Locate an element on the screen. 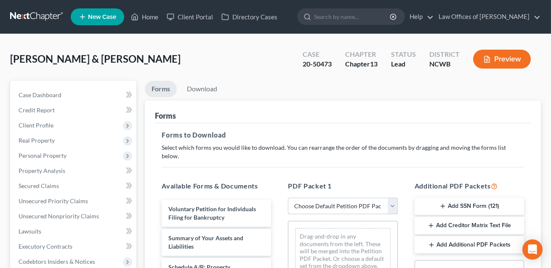 The height and width of the screenshot is (268, 551). h5: PDF Packet 1 is located at coordinates (343, 186).